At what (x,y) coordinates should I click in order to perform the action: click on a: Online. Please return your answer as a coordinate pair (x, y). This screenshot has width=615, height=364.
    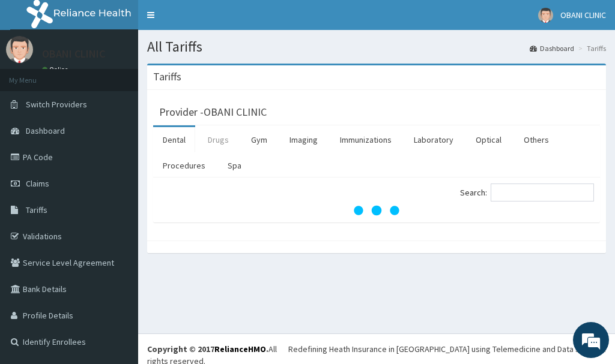
    Looking at the image, I should click on (56, 70).